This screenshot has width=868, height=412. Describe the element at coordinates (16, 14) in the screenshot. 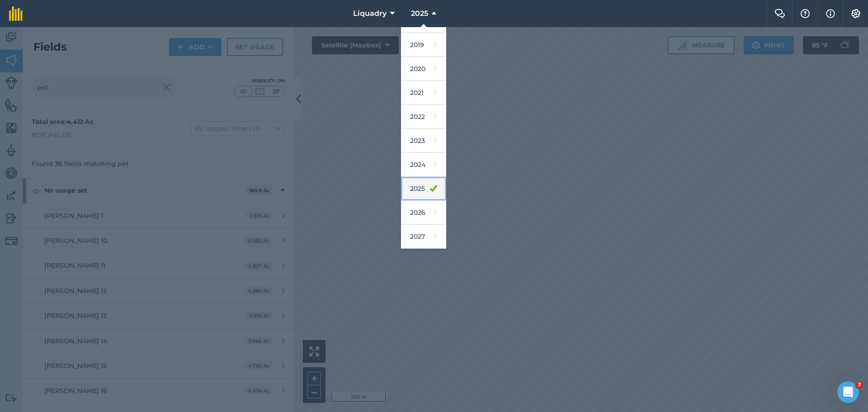

I see `img: fieldmargin Logo` at that location.